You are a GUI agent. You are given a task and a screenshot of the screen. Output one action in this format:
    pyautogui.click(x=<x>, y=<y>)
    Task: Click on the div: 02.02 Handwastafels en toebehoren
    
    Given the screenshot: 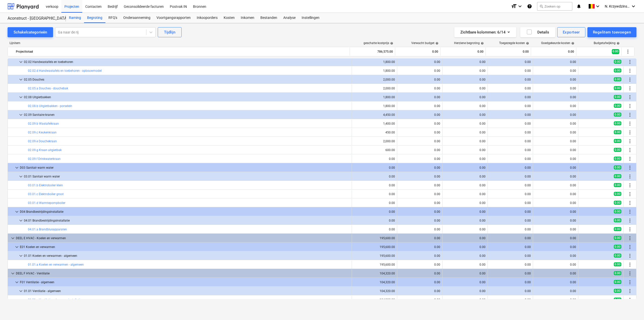 What is the action you would take?
    pyautogui.click(x=187, y=62)
    